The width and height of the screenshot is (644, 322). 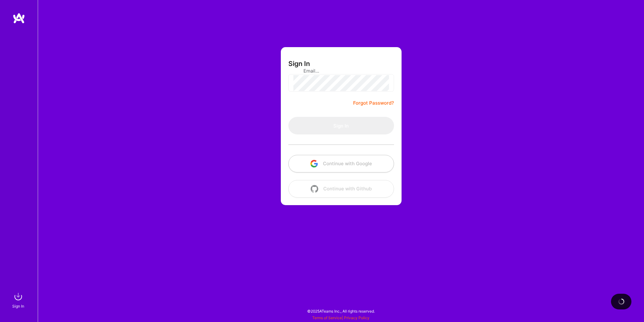 What do you see at coordinates (299, 64) in the screenshot?
I see `h3: Sign In` at bounding box center [299, 64].